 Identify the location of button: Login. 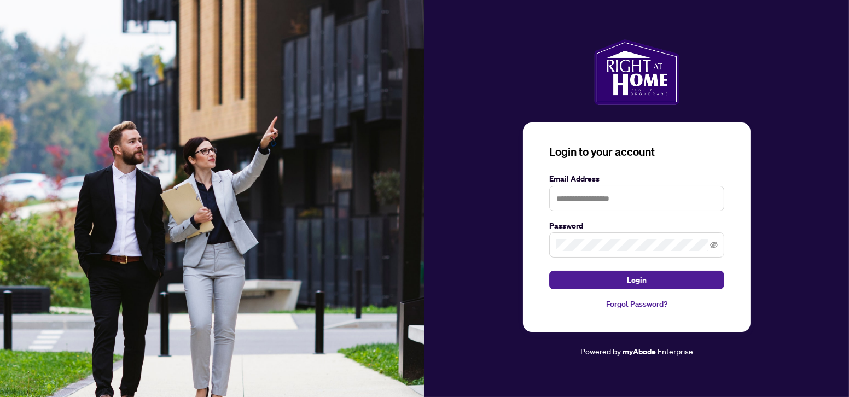
(637, 280).